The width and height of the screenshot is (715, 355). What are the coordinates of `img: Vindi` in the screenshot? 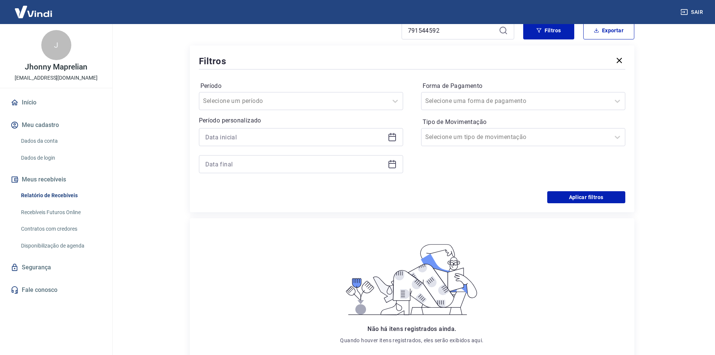 It's located at (33, 12).